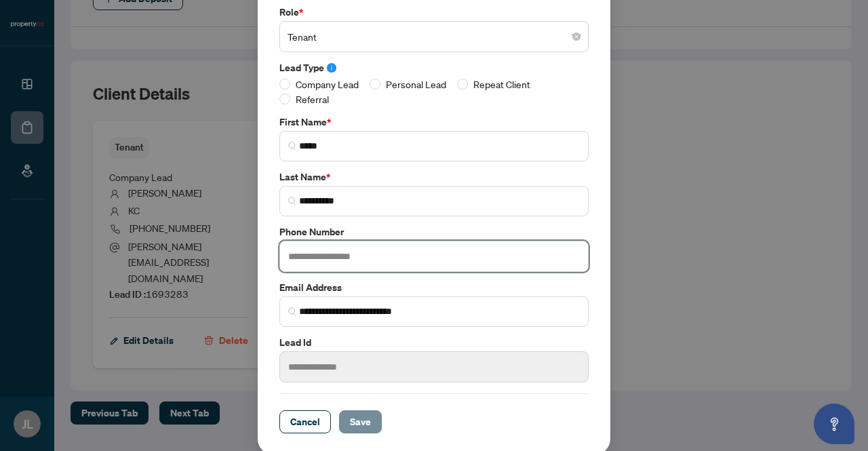 This screenshot has height=451, width=868. Describe the element at coordinates (305, 422) in the screenshot. I see `button: Cancel` at that location.